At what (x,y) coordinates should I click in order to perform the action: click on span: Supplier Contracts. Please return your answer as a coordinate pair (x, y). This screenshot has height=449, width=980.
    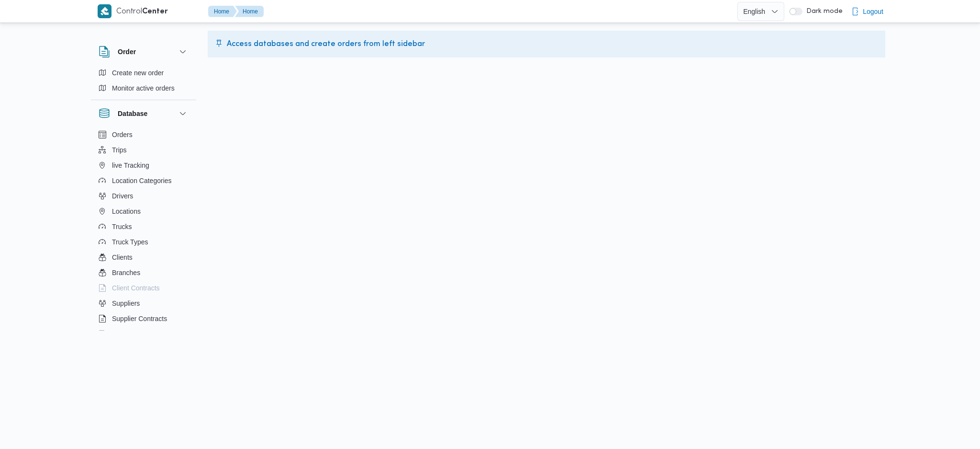
    Looking at the image, I should click on (139, 318).